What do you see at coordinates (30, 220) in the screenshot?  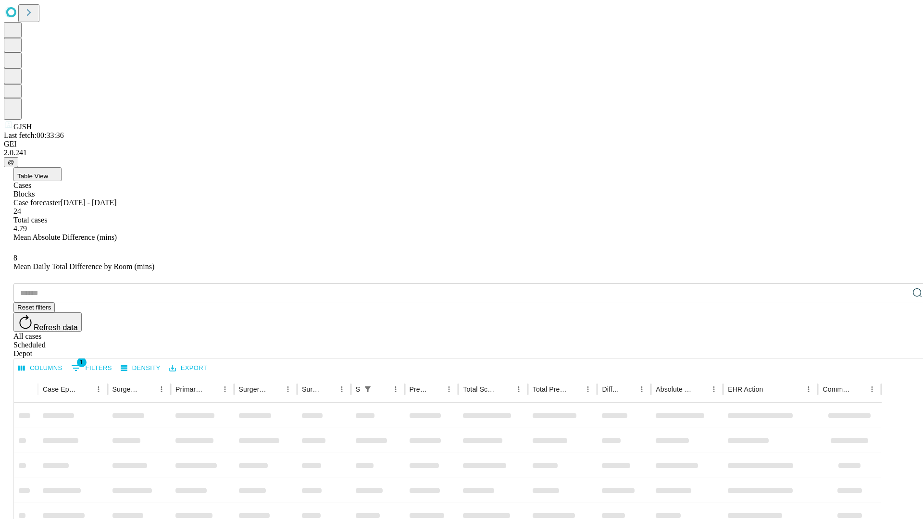 I see `span: Total cases` at bounding box center [30, 220].